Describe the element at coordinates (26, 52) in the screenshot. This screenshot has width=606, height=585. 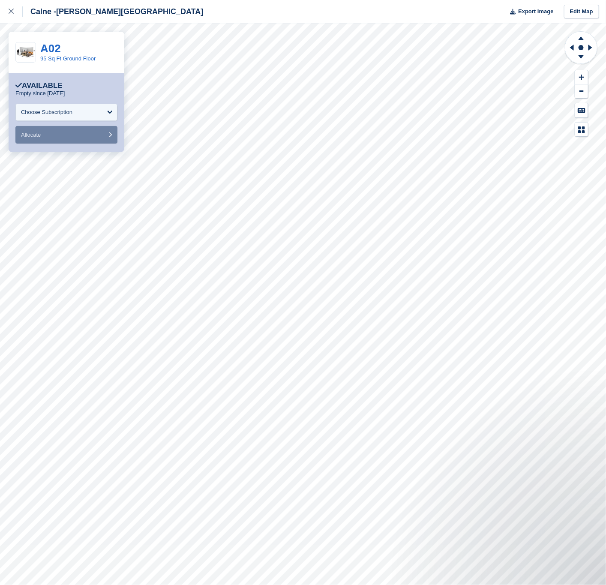
I see `img: 95sq%20ft.jpg` at that location.